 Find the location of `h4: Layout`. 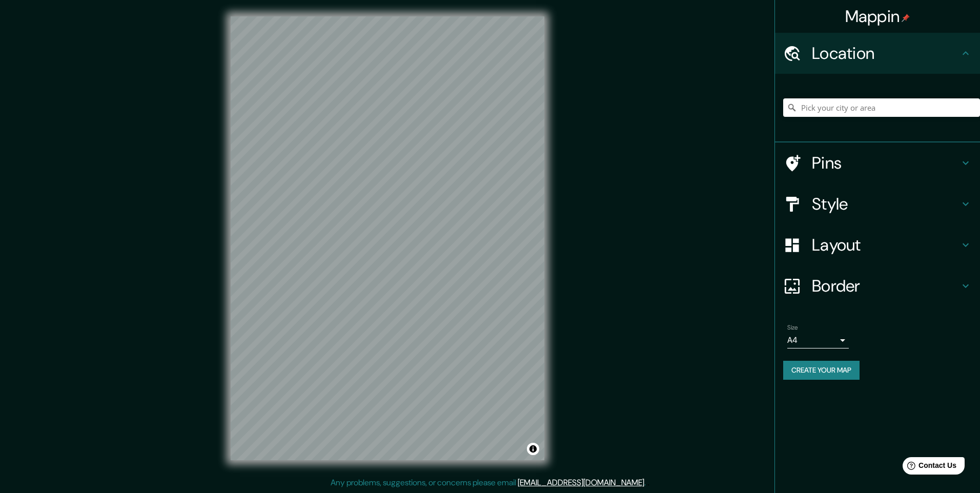

h4: Layout is located at coordinates (886, 245).